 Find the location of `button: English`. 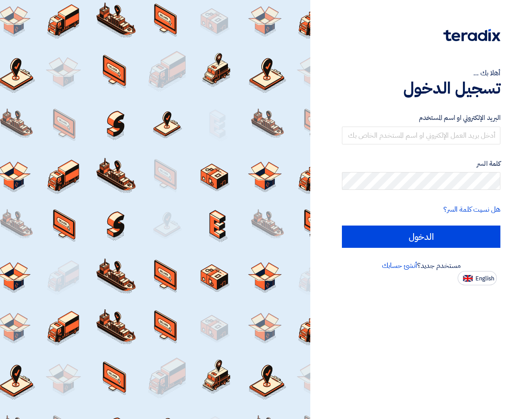

button: English is located at coordinates (477, 278).